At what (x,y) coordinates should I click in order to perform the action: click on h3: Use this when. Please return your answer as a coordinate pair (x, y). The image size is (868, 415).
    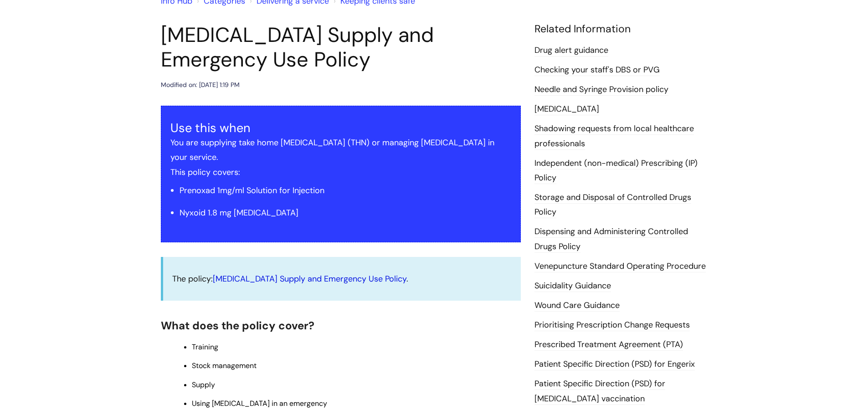
    Looking at the image, I should click on (341, 128).